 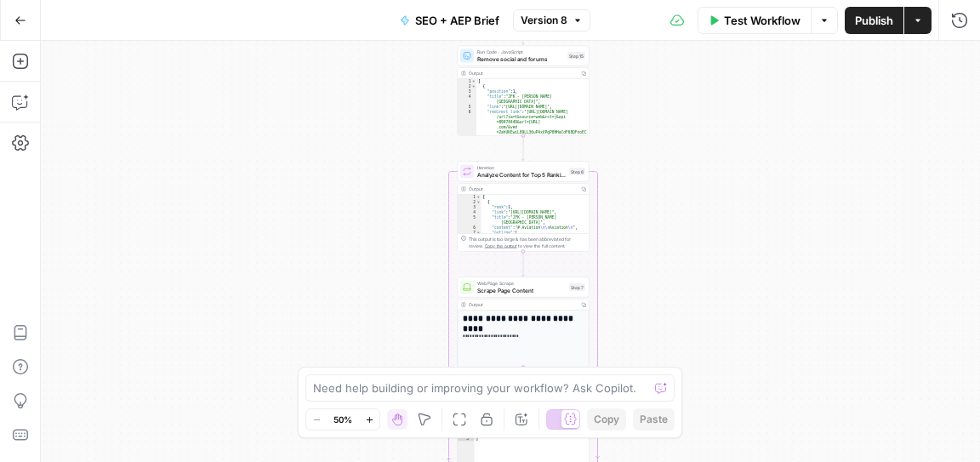 What do you see at coordinates (762, 20) in the screenshot?
I see `span: Test Workflow` at bounding box center [762, 20].